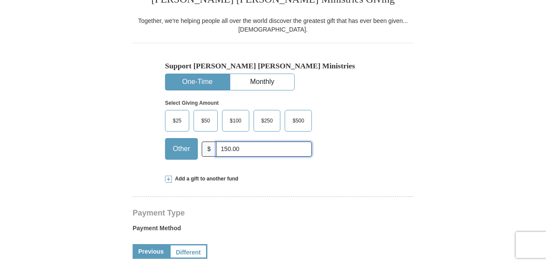  I want to click on button: One-Time, so click(197, 82).